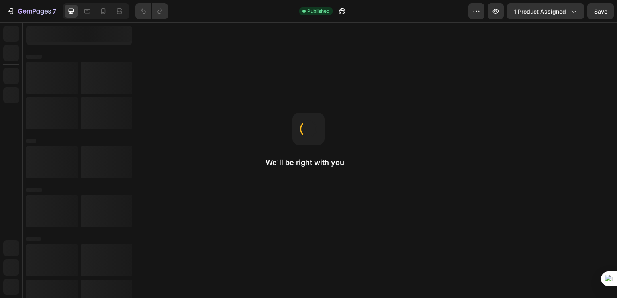  What do you see at coordinates (600, 11) in the screenshot?
I see `span: Save` at bounding box center [600, 11].